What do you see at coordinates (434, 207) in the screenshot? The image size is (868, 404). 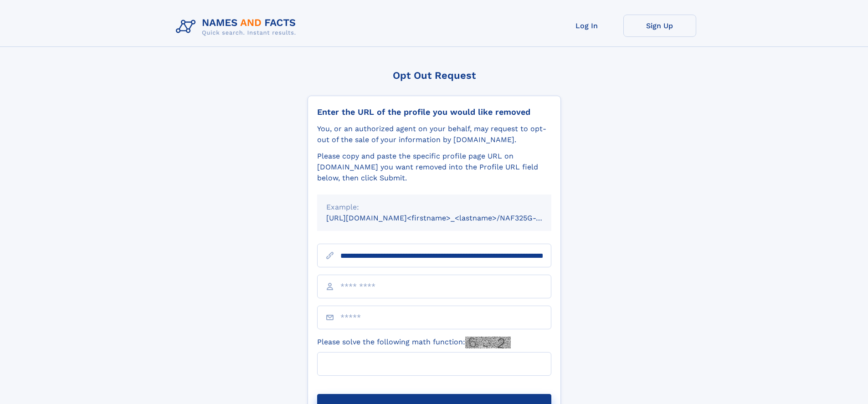 I see `div: Example:` at bounding box center [434, 207].